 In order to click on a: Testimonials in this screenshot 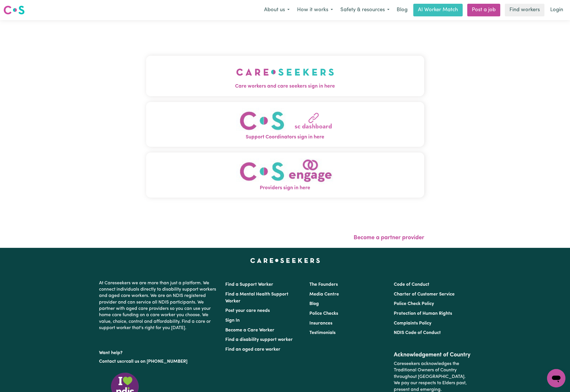, I will do `click(322, 333)`.